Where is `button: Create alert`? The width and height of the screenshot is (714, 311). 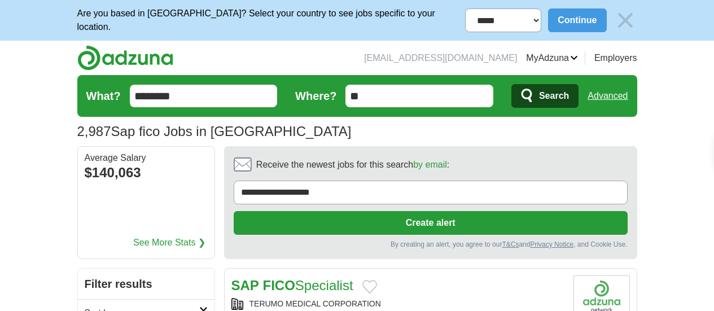 button: Create alert is located at coordinates (431, 223).